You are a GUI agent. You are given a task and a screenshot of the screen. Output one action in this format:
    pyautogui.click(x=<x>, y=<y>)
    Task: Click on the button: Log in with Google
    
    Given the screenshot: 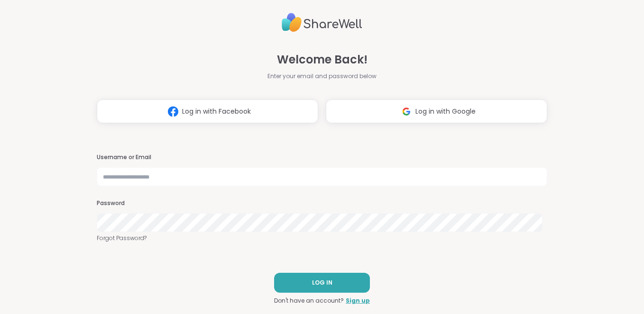 What is the action you would take?
    pyautogui.click(x=436, y=111)
    